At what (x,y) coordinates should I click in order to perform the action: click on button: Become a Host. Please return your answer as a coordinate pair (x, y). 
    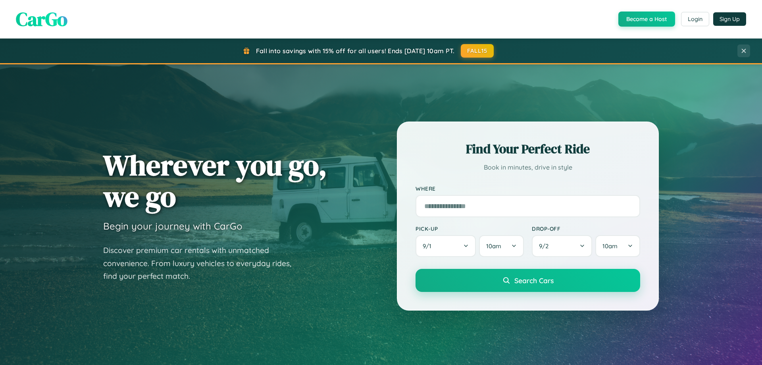
    Looking at the image, I should click on (646, 19).